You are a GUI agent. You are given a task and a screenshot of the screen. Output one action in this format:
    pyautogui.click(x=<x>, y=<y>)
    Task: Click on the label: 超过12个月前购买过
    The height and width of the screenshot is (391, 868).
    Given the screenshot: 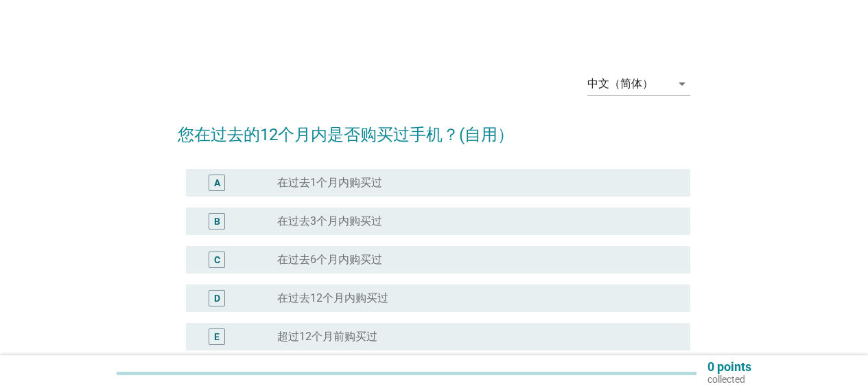 What is the action you would take?
    pyautogui.click(x=327, y=337)
    